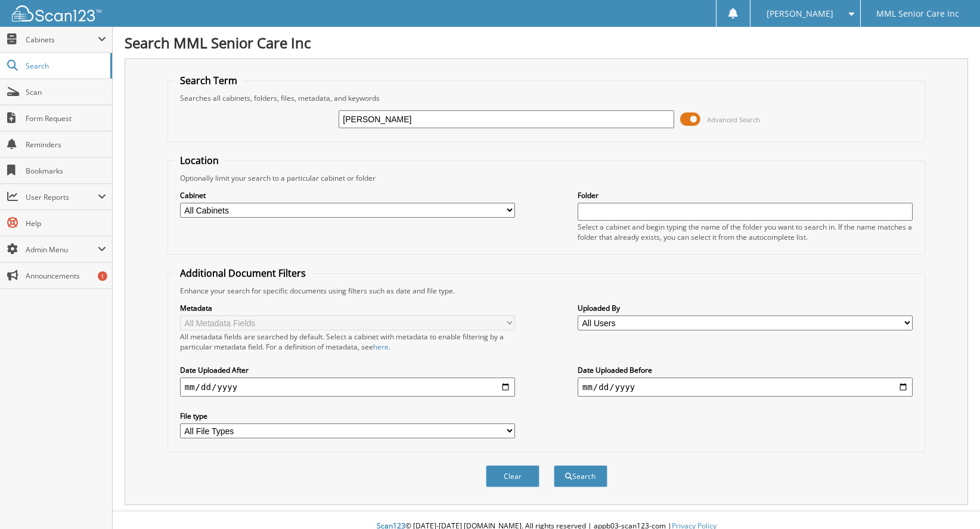 This screenshot has width=980, height=529. What do you see at coordinates (200, 160) in the screenshot?
I see `legend: Location` at bounding box center [200, 160].